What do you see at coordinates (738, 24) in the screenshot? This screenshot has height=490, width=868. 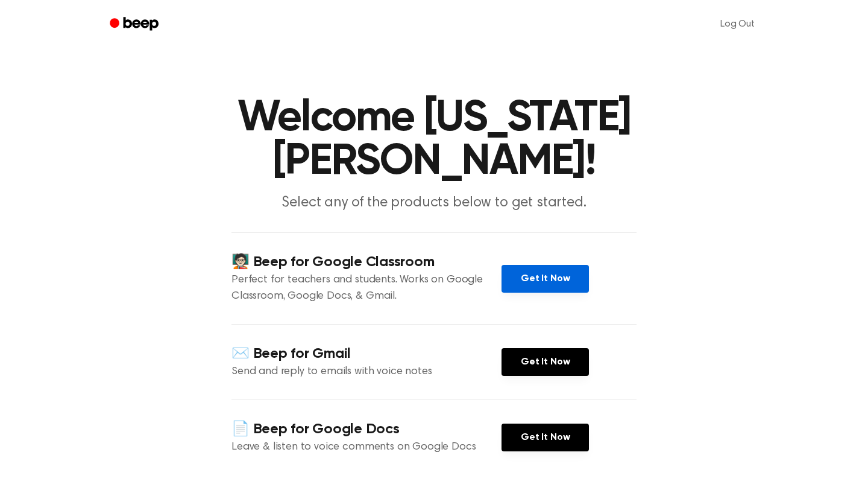 I see `a: Log Out` at bounding box center [738, 24].